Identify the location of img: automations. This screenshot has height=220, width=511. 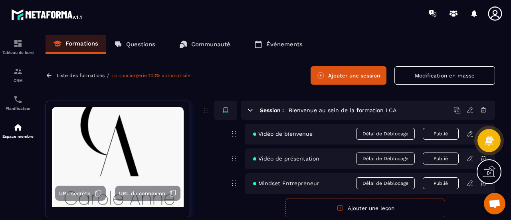
(18, 127).